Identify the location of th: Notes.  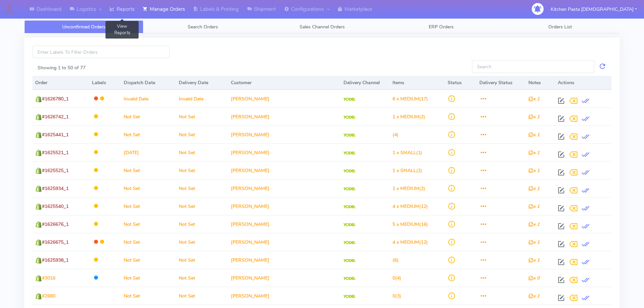
(540, 83).